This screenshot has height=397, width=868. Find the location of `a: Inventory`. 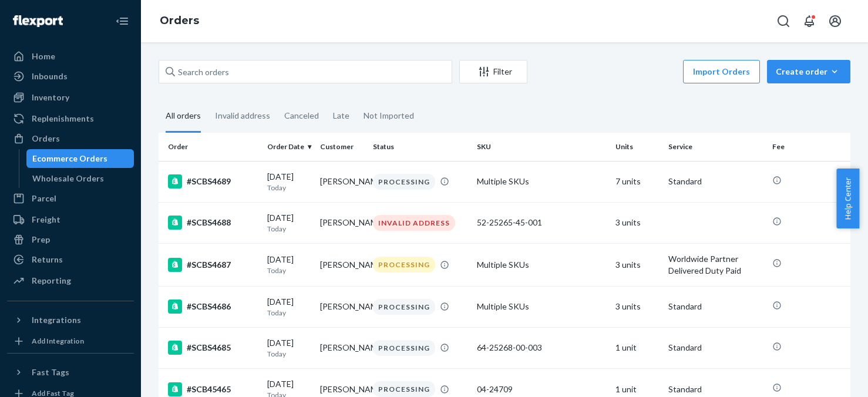

a: Inventory is located at coordinates (71, 98).